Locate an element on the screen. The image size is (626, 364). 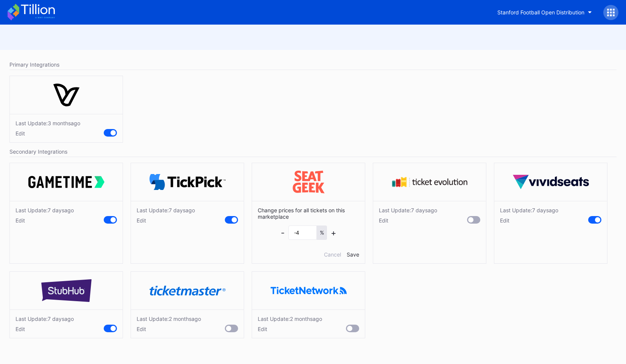
button: Stanford Football Open Distribution is located at coordinates (545, 12).